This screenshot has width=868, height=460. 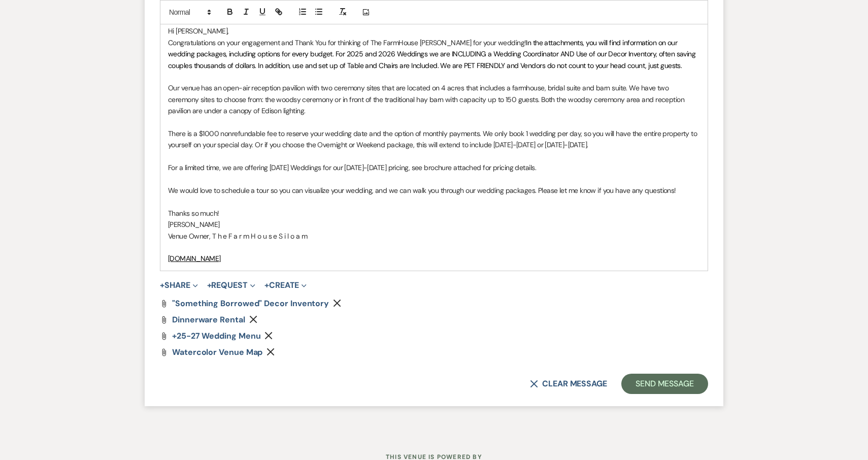 What do you see at coordinates (433, 54) in the screenshot?
I see `span: In the attachments, you will find information on our wedding packages, including options for ever...` at bounding box center [433, 54].